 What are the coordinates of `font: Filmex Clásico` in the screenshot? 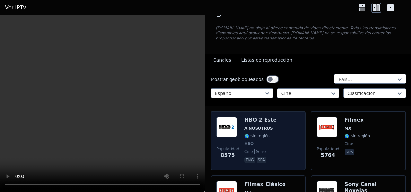 It's located at (265, 184).